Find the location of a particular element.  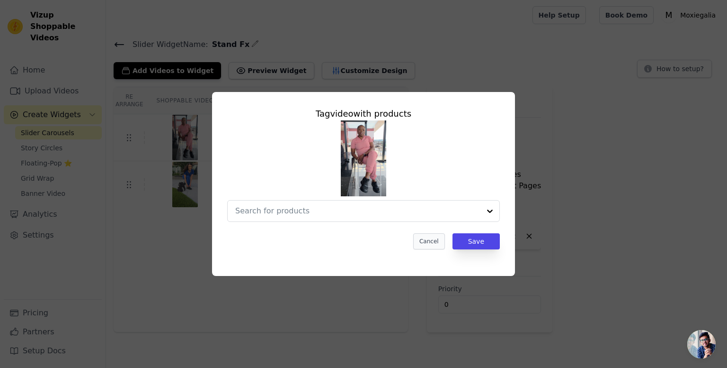

div: Tag video with products is located at coordinates (364, 114).